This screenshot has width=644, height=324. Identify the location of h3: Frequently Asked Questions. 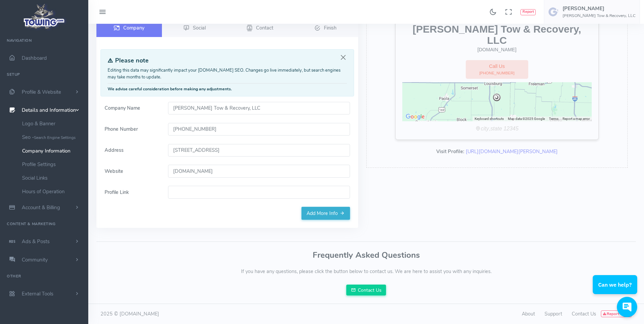
(366, 255).